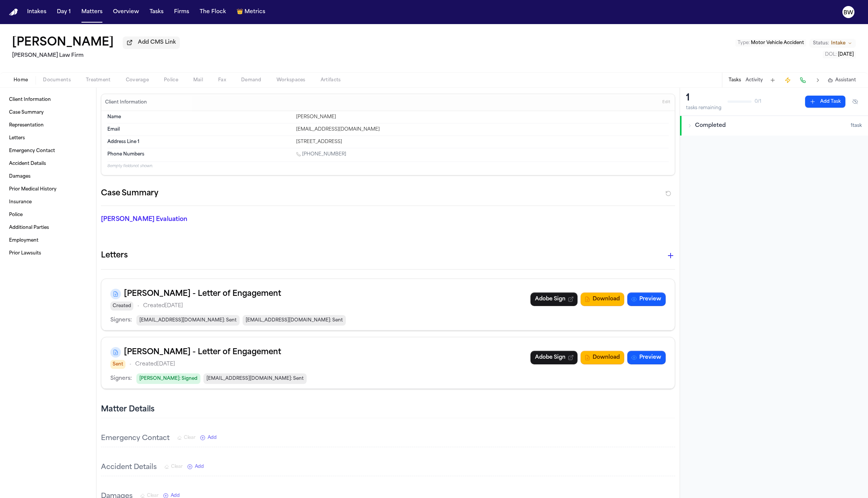 The width and height of the screenshot is (868, 498). I want to click on button: Intakes, so click(36, 12).